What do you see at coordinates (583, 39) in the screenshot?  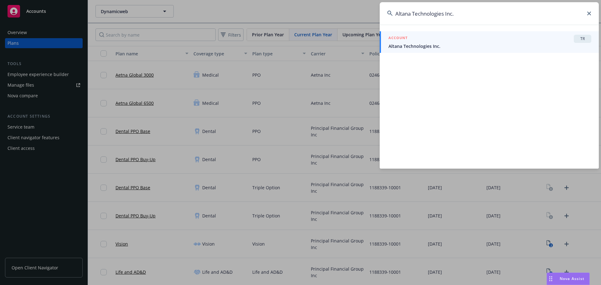 I see `span: TR` at bounding box center [583, 39].